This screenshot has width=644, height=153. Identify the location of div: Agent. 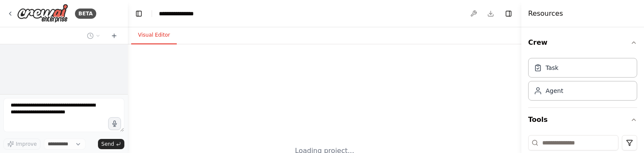
(554, 91).